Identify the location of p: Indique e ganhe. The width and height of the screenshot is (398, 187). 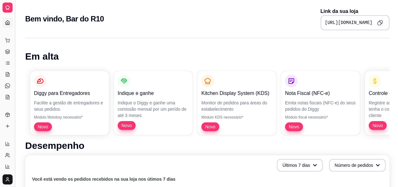
(153, 93).